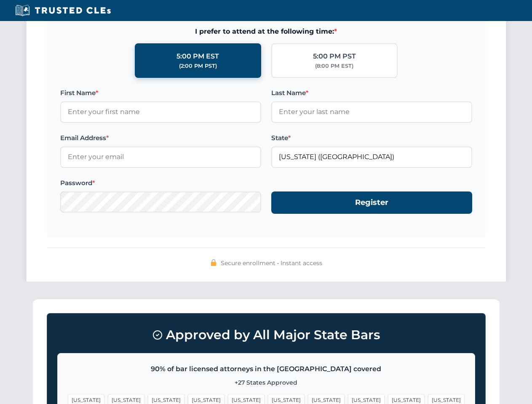 Image resolution: width=532 pixels, height=404 pixels. I want to click on span: I prefer to attend at the following time:, so click(266, 31).